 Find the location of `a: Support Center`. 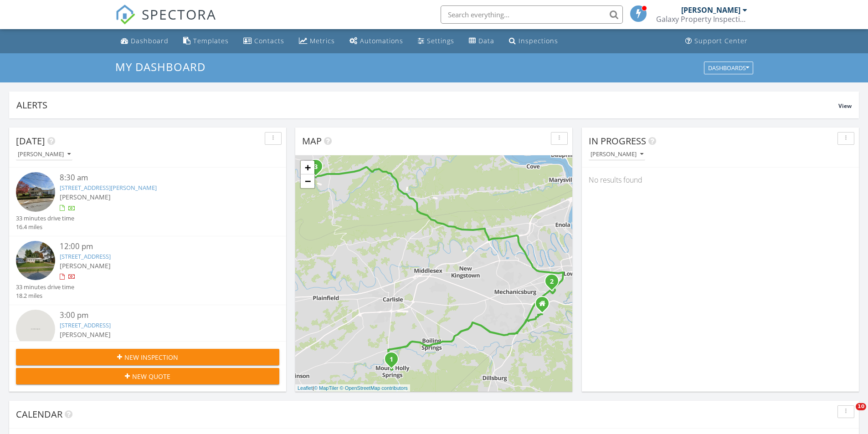

a: Support Center is located at coordinates (716, 41).